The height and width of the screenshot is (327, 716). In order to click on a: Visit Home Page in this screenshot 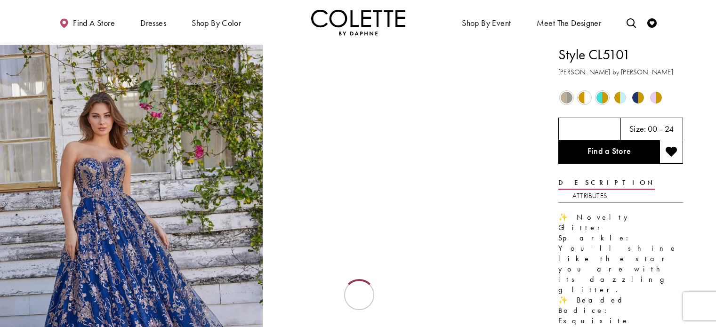, I will do `click(358, 22)`.